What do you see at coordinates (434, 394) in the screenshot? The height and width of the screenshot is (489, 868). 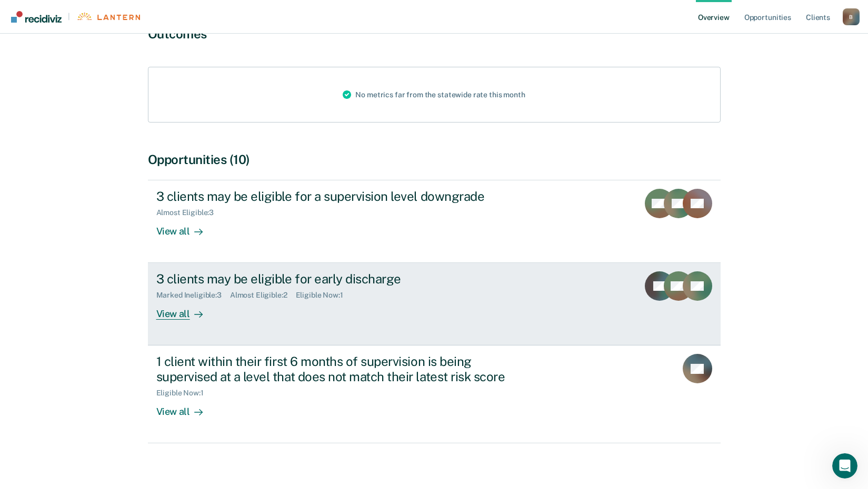 I see `a: 1 client within their first 6 months of supervision is being supervised at a level that does not ...` at bounding box center [434, 394].